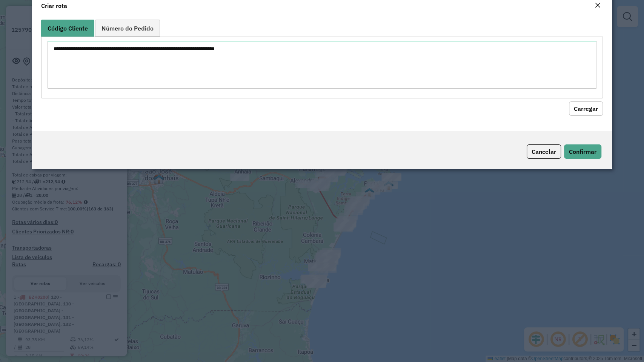  Describe the element at coordinates (586, 109) in the screenshot. I see `button: Carregar` at that location.